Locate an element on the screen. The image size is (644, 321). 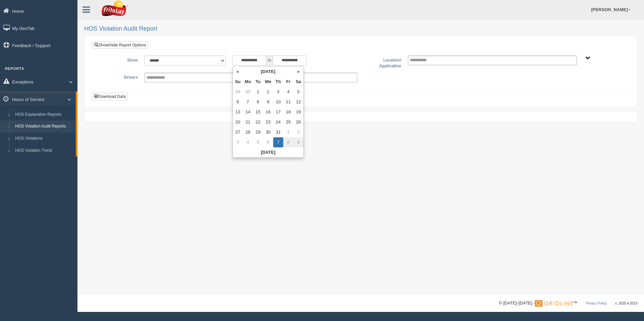
td: 28 is located at coordinates (248, 133).